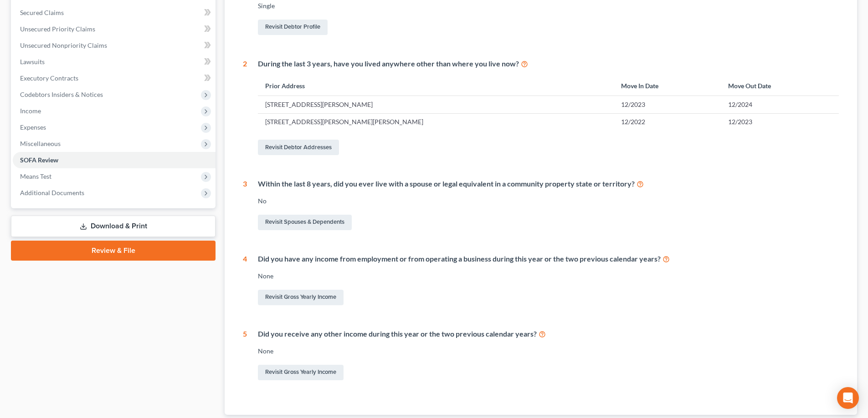 The width and height of the screenshot is (868, 418). What do you see at coordinates (245, 280) in the screenshot?
I see `div: 4` at bounding box center [245, 280].